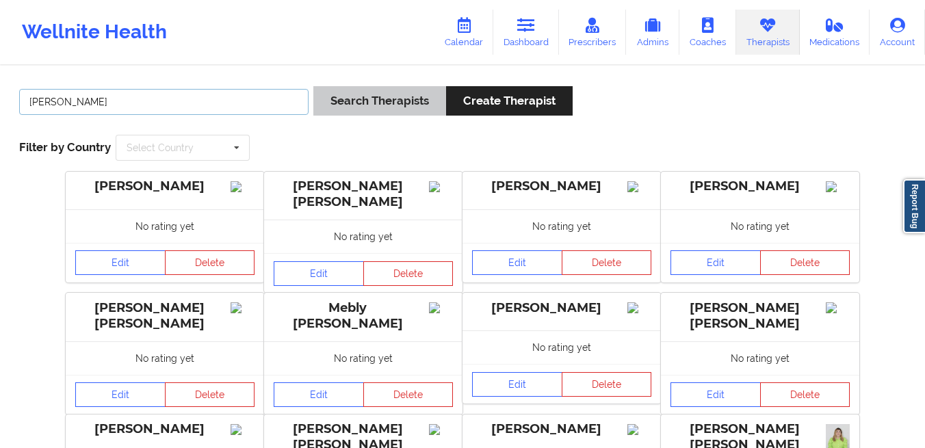 Image resolution: width=925 pixels, height=448 pixels. Describe the element at coordinates (653, 32) in the screenshot. I see `a: Admins` at that location.